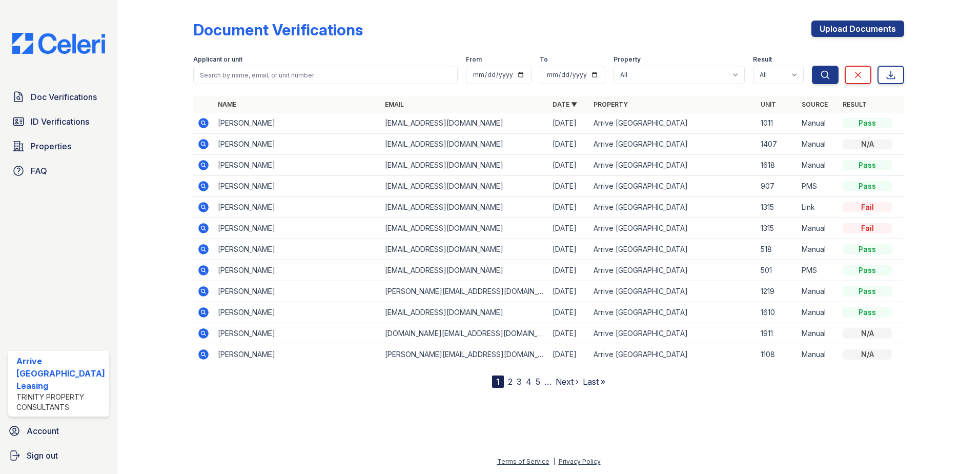 The width and height of the screenshot is (980, 474). I want to click on a: FAQ, so click(58, 171).